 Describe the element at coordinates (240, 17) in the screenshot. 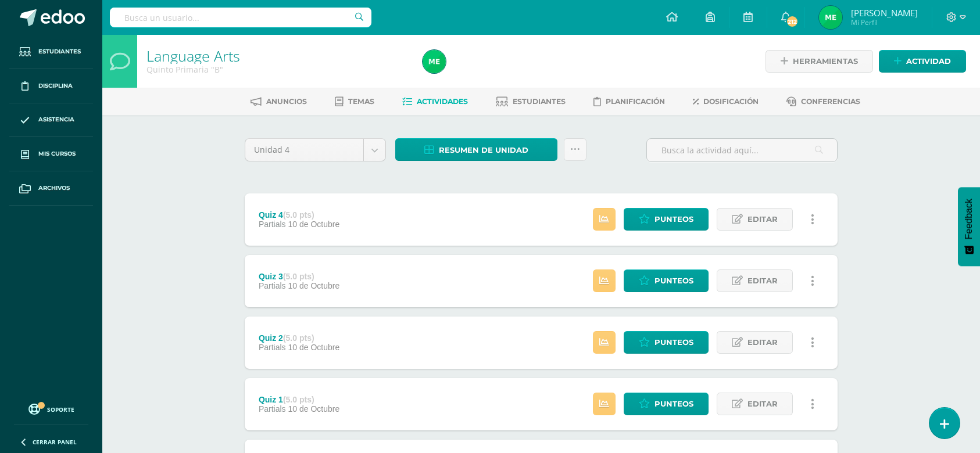

I see `input: Busca un usuario...` at that location.